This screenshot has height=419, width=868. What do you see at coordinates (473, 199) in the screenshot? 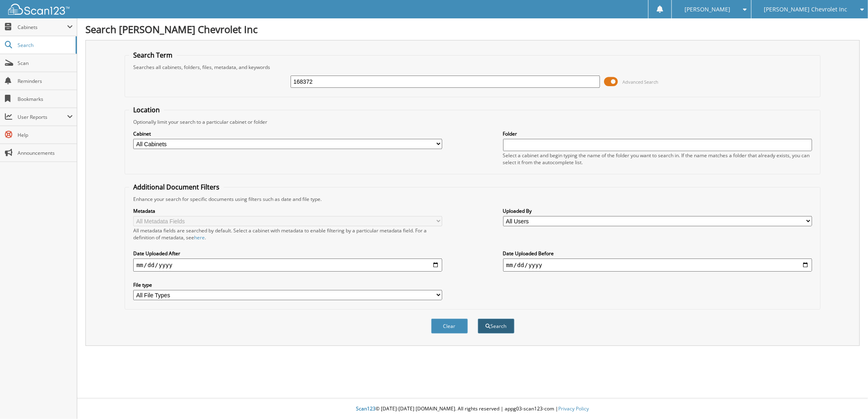
I see `div: Enhance your search for specific documents using filters such as date and file type.` at bounding box center [473, 199].